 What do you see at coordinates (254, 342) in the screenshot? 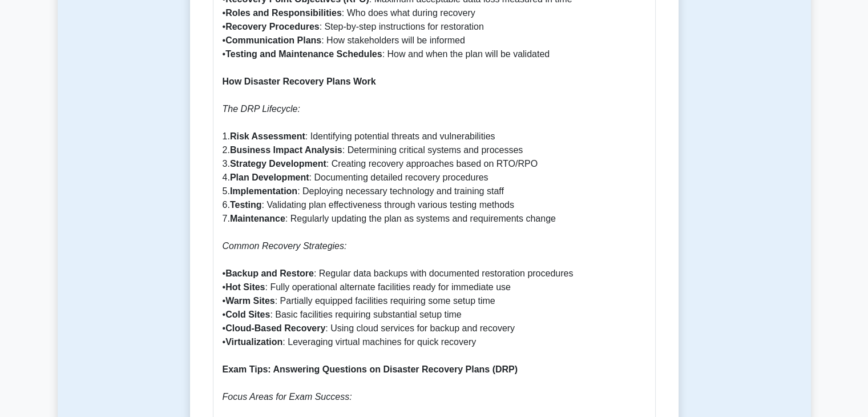
I see `b: Virtualization` at bounding box center [254, 342].